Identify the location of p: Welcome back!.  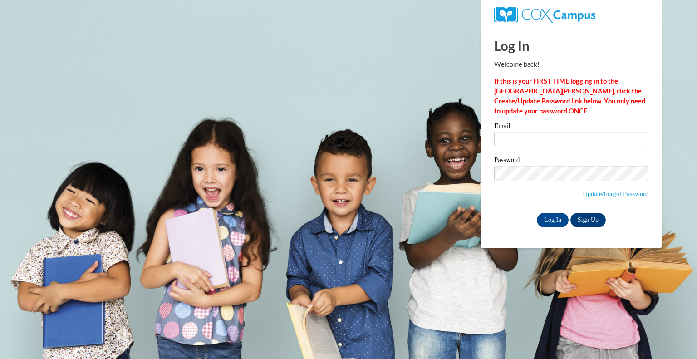
(572, 64).